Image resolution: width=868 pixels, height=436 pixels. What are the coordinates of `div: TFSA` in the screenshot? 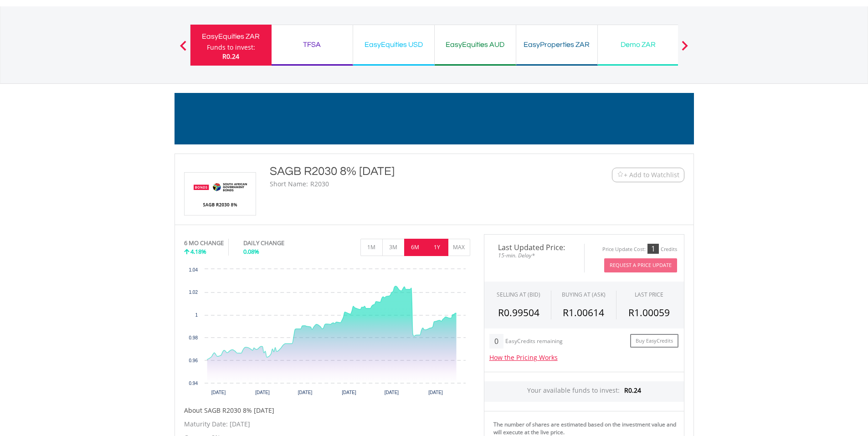 It's located at (312, 45).